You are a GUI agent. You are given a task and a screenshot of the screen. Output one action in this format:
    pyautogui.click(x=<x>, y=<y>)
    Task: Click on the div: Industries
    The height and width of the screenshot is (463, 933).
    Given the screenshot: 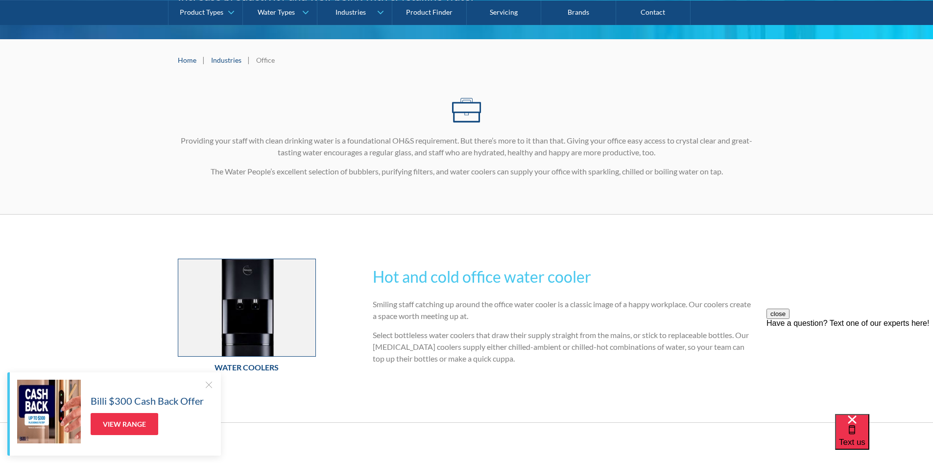 What is the action you would take?
    pyautogui.click(x=351, y=12)
    